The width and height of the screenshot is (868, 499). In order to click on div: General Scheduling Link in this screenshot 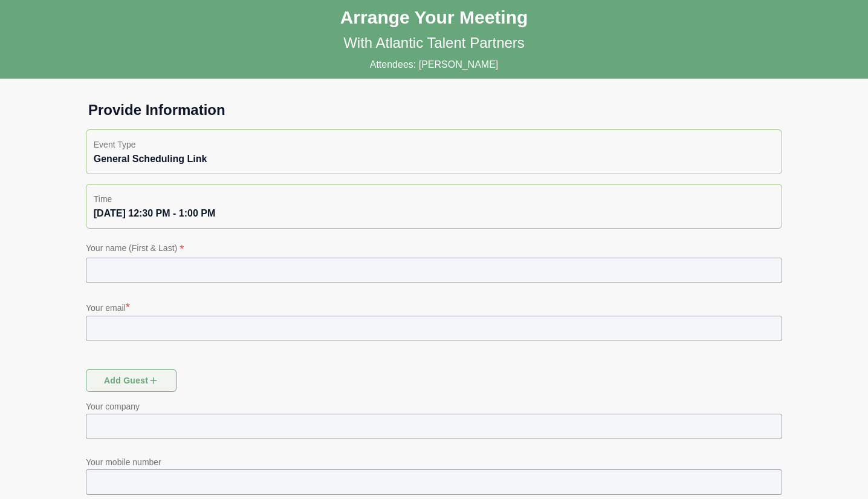, I will do `click(434, 159)`.